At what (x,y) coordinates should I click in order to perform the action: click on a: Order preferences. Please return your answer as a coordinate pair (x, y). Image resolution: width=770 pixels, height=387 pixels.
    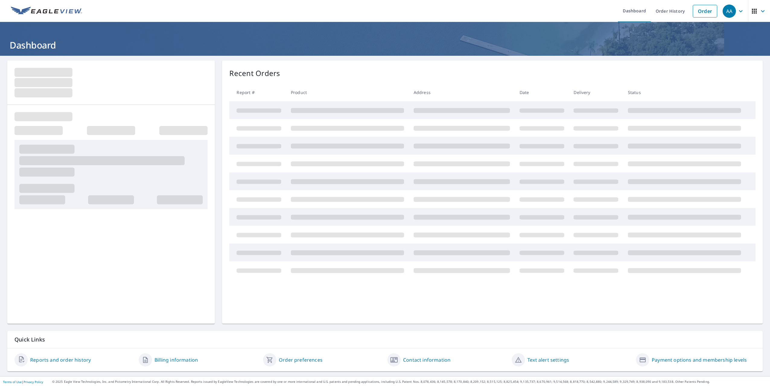
    Looking at the image, I should click on (300, 360).